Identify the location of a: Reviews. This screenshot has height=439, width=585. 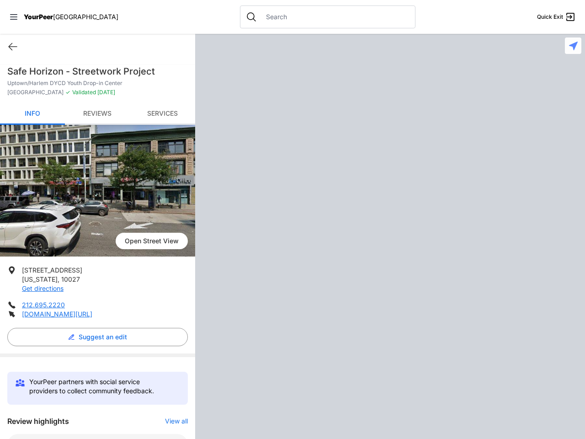
(97, 114).